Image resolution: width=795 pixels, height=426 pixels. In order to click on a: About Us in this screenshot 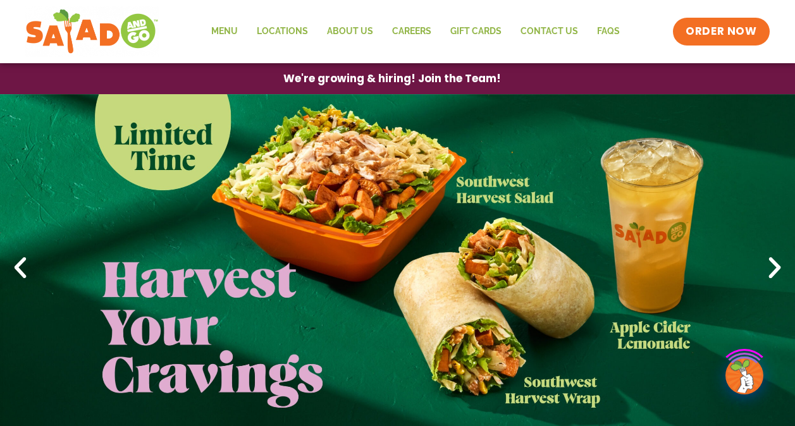, I will do `click(350, 32)`.